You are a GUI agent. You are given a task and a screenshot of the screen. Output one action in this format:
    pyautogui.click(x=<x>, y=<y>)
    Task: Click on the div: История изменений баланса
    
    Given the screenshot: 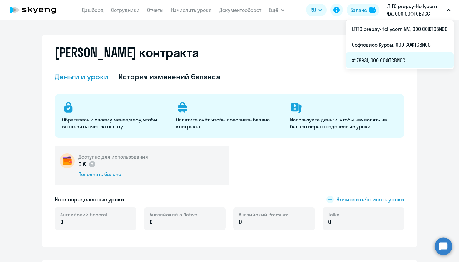 What is the action you would take?
    pyautogui.click(x=169, y=76)
    